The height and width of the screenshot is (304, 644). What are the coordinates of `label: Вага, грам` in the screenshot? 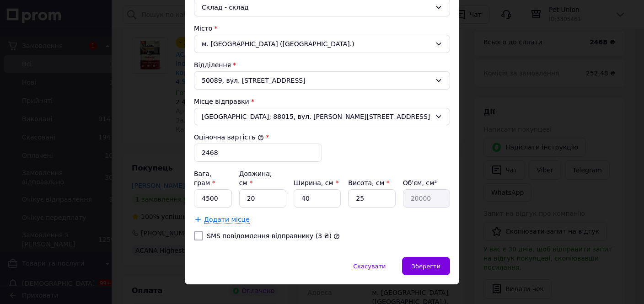 It's located at (204, 179).